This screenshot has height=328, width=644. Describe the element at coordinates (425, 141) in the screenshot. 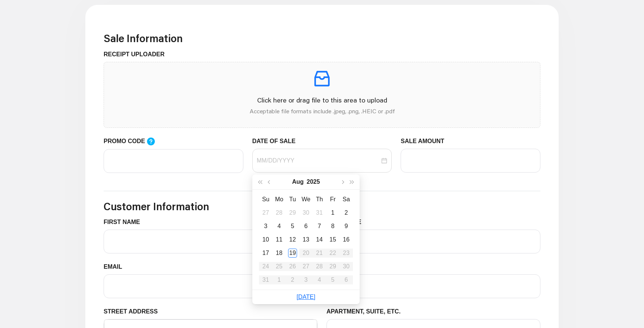

I see `label: SALE AMOUNT` at that location.